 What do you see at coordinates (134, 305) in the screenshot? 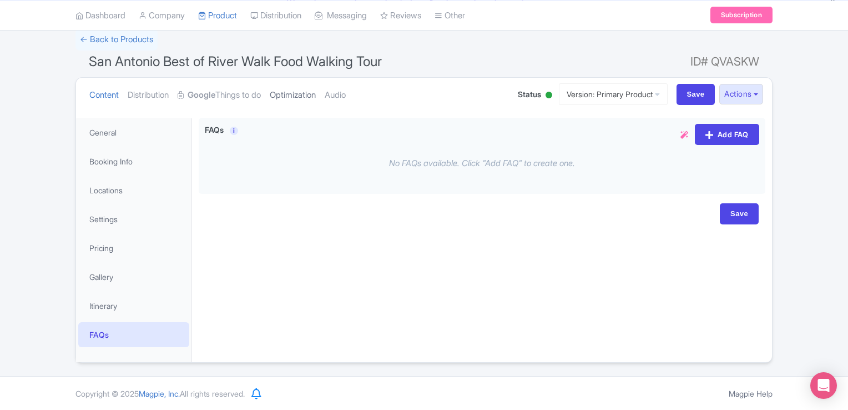
I see `a: Itinerary` at bounding box center [134, 305].